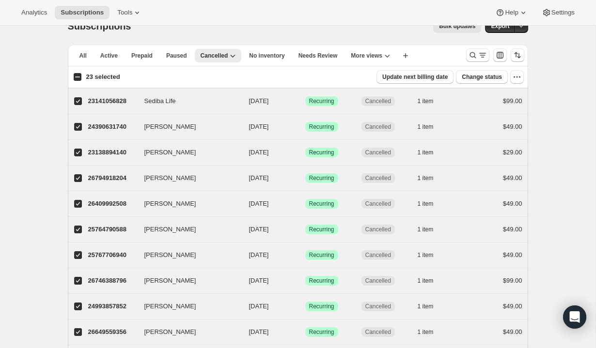 The image size is (596, 348). Describe the element at coordinates (83, 56) in the screenshot. I see `span: All` at that location.